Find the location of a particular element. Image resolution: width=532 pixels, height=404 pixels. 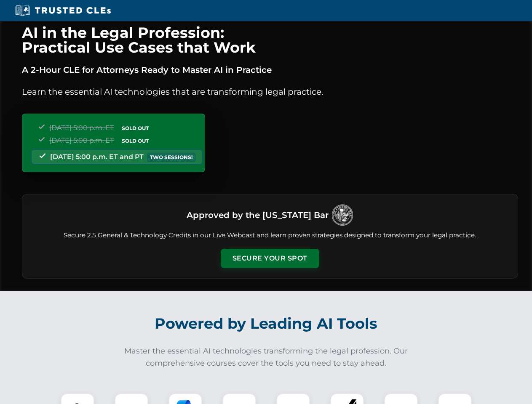

h1: AI in the Legal Profession: Practical Use Cases that Work is located at coordinates (270, 40).